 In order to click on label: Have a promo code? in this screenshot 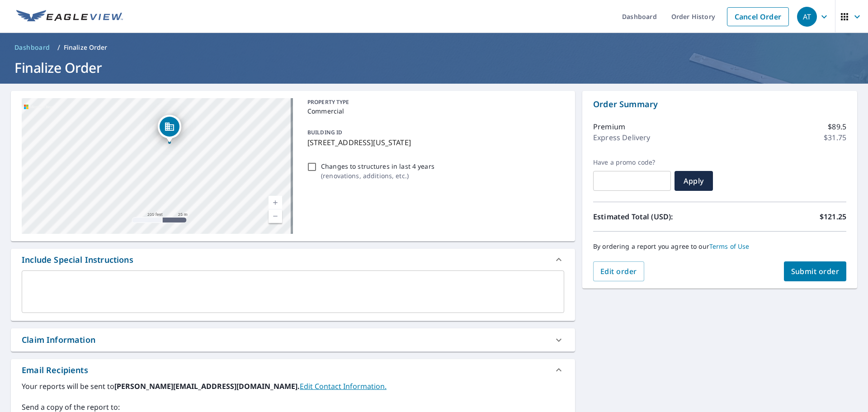, I will do `click(632, 163)`.